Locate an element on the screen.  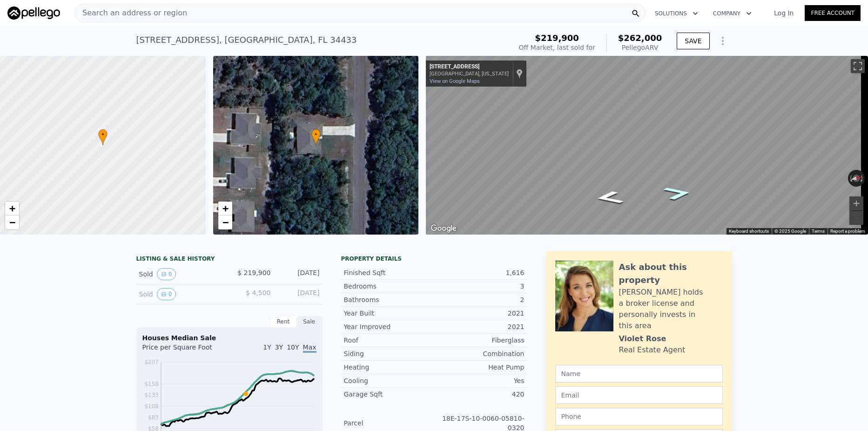
div: Fiberglass is located at coordinates (479, 340).